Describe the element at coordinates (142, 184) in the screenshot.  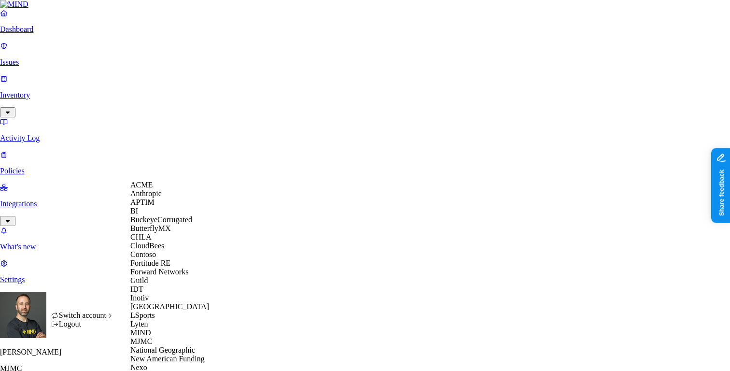
I see `span: ACME` at that location.